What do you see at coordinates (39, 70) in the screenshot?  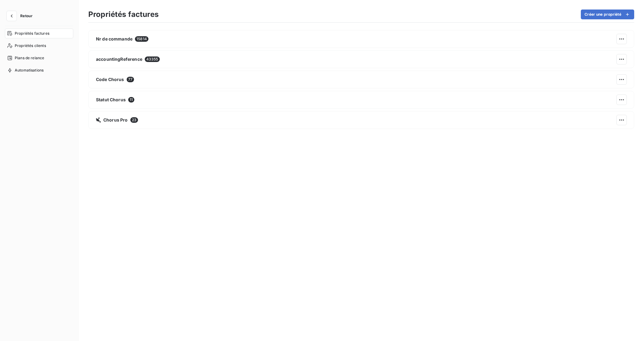 I see `a: Automatisations` at bounding box center [39, 70].